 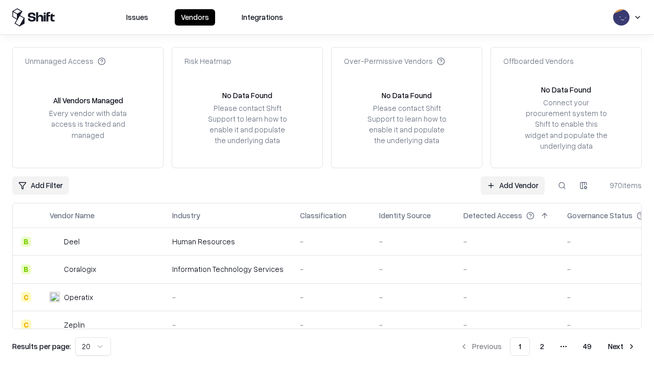 What do you see at coordinates (195, 17) in the screenshot?
I see `button: Vendors` at bounding box center [195, 17].